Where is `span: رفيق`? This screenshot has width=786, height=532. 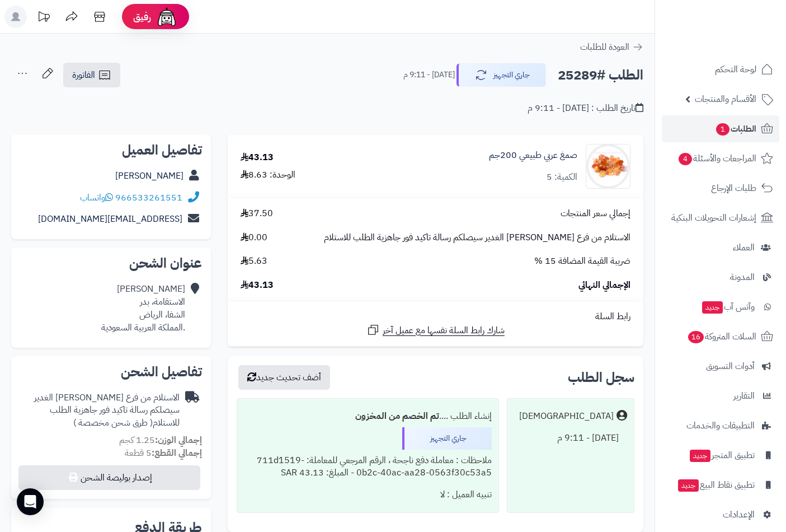 span: رفيق is located at coordinates (142, 17).